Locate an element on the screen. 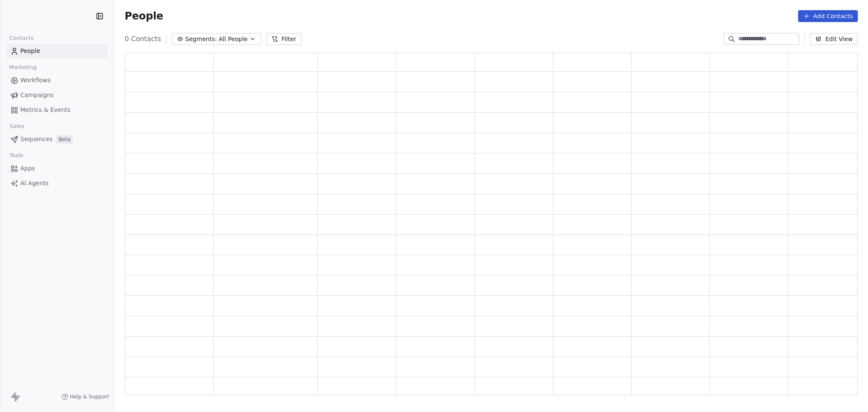  a: Workflows is located at coordinates (57, 80).